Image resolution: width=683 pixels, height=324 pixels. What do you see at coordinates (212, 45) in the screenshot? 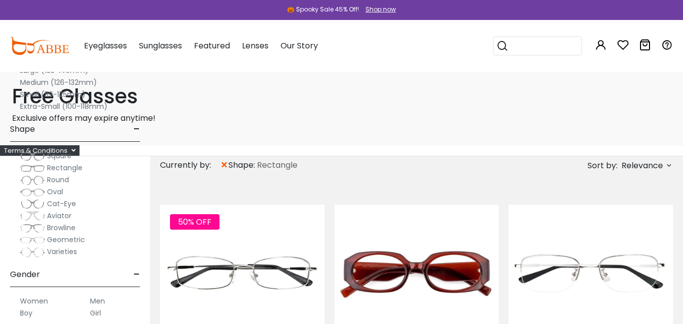
I see `span: Featured` at bounding box center [212, 45].